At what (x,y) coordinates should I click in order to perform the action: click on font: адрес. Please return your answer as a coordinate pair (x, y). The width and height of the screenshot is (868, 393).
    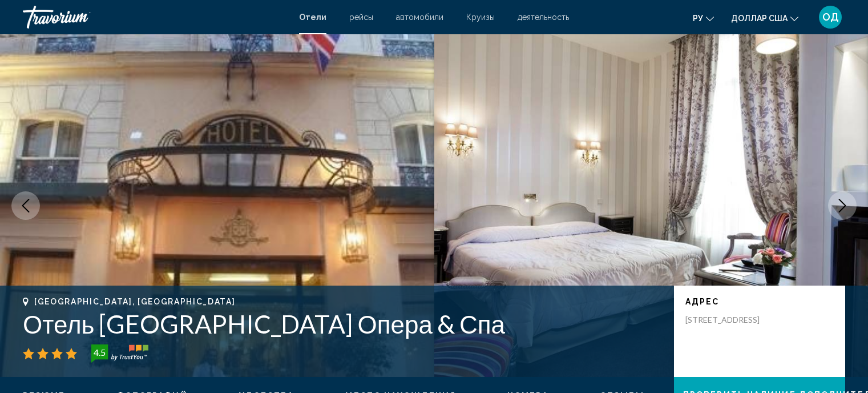
    Looking at the image, I should click on (702, 302).